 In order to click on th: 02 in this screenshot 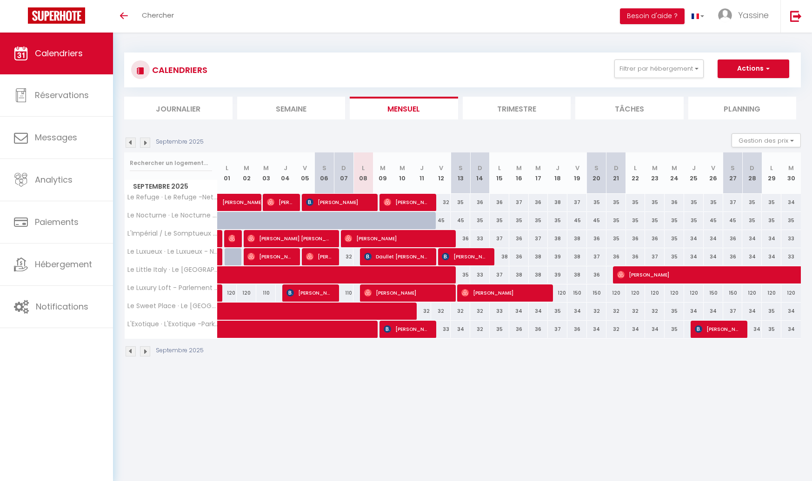, I will do `click(247, 173)`.